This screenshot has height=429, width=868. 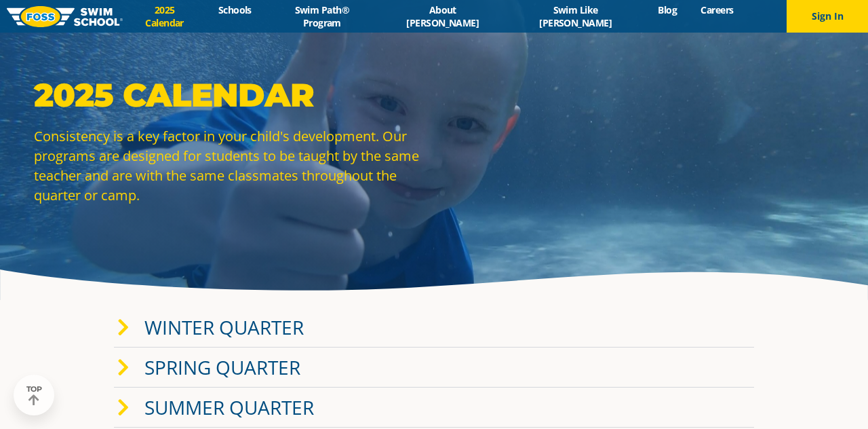 I want to click on a: Blog, so click(x=667, y=9).